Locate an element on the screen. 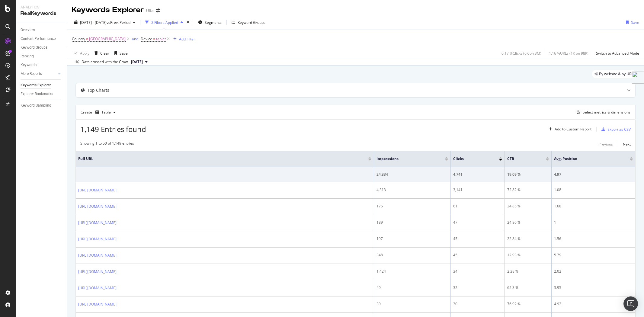  button: Switch to Advanced Mode is located at coordinates (616, 53).